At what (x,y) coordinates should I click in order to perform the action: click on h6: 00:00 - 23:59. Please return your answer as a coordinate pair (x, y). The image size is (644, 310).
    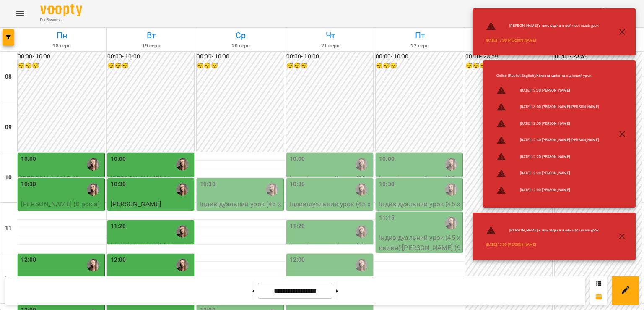
    Looking at the image, I should click on (509, 57).